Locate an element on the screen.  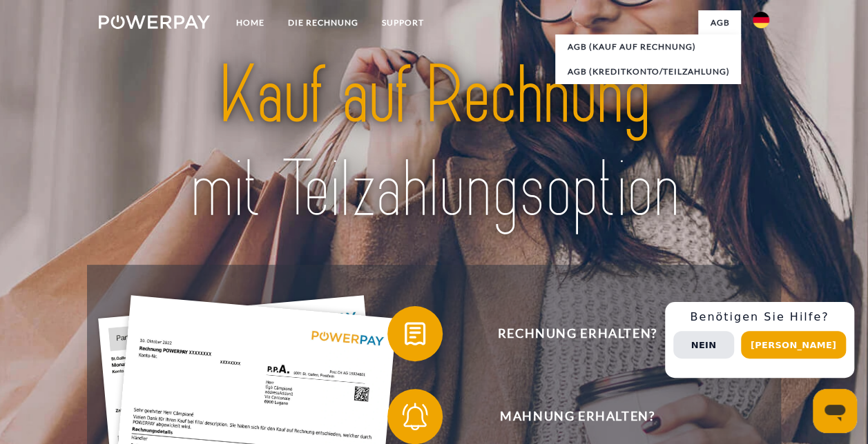
span: Mahnung erhalten? is located at coordinates (577, 417).